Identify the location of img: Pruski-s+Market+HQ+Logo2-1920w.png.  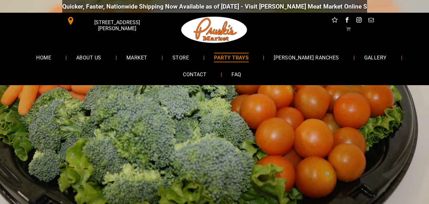
(214, 30).